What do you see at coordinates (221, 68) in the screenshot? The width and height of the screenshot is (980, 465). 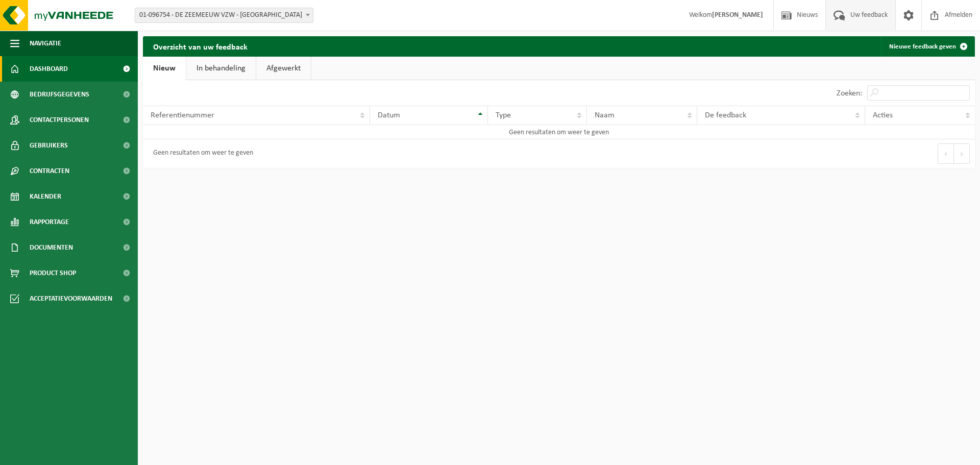 I see `a: In behandeling` at bounding box center [221, 68].